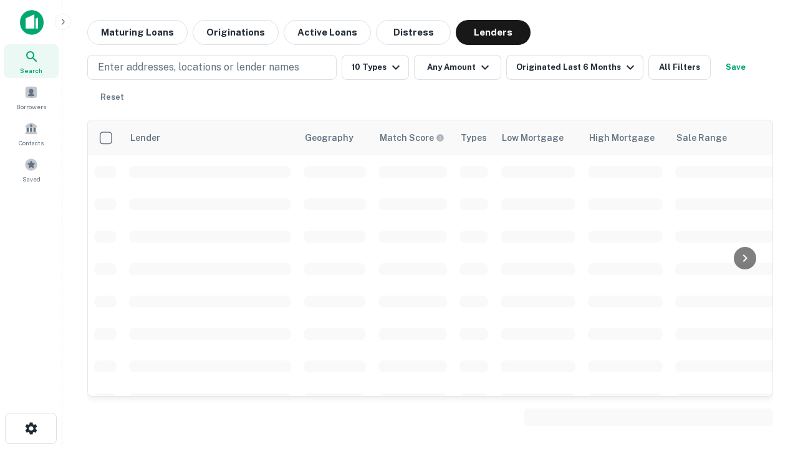 The width and height of the screenshot is (798, 449). What do you see at coordinates (474, 138) in the screenshot?
I see `div: Types` at bounding box center [474, 138].